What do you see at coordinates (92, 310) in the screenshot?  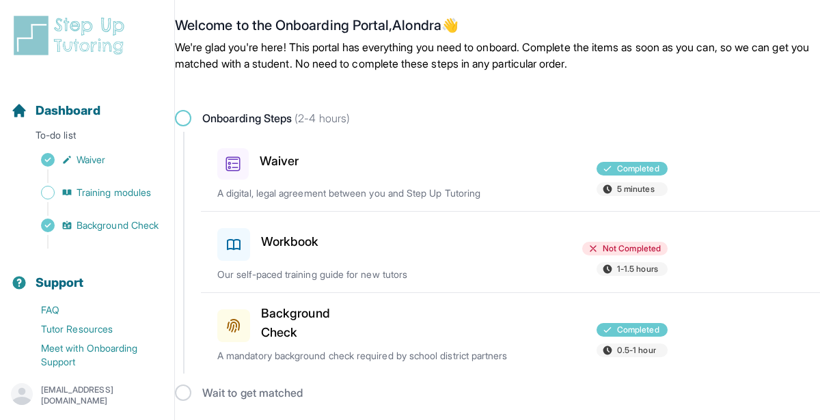 I see `a: FAQ` at bounding box center [92, 310].